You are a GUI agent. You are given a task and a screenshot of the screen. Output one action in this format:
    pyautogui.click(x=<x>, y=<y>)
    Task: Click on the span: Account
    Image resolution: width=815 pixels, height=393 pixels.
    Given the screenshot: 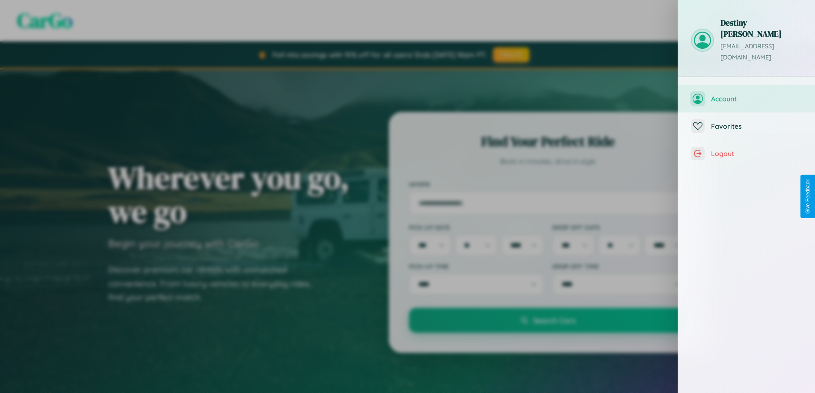 What is the action you would take?
    pyautogui.click(x=756, y=99)
    